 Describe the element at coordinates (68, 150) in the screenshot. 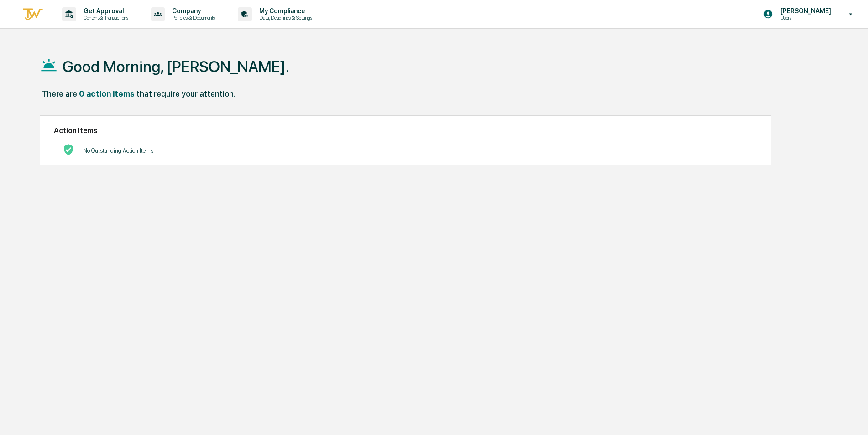

I see `img: No Actions logo` at that location.